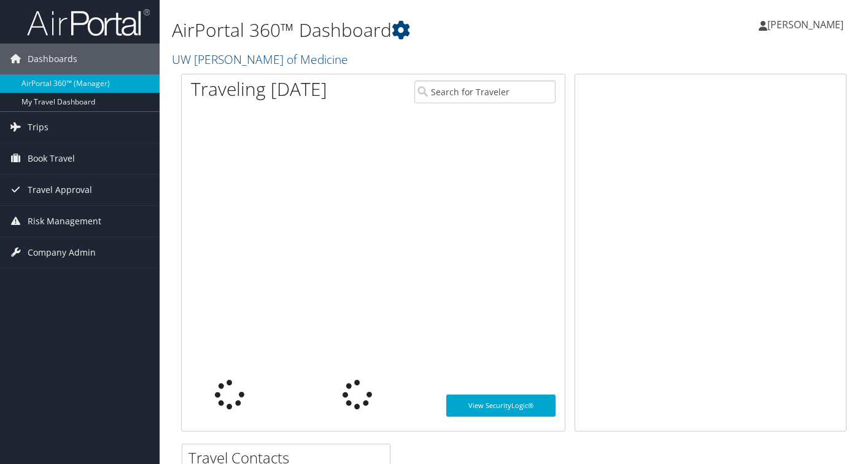 Image resolution: width=868 pixels, height=464 pixels. I want to click on span: Company Admin, so click(61, 253).